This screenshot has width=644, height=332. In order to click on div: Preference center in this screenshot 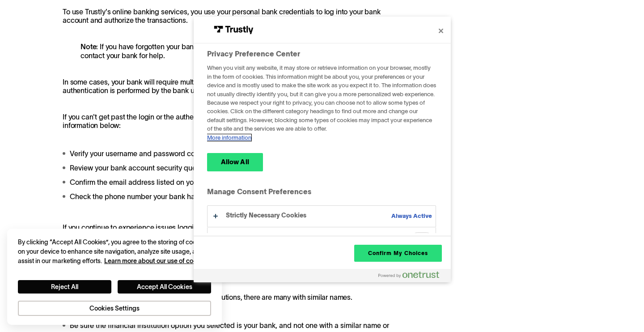, I will do `click(322, 149)`.